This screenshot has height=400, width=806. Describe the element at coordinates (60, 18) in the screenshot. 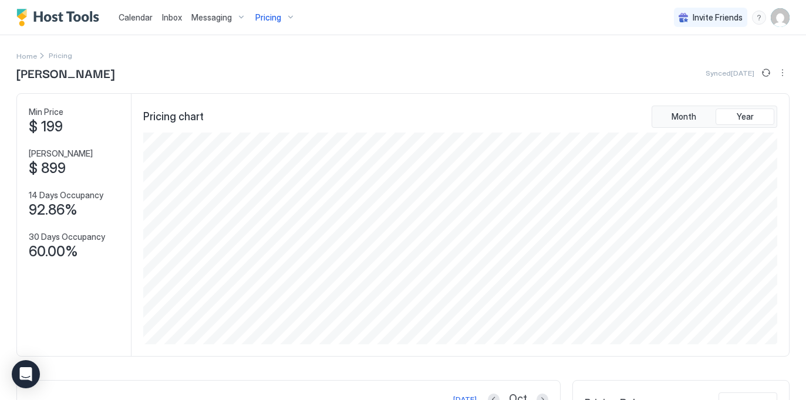

I see `div: Host Tools Logo` at that location.